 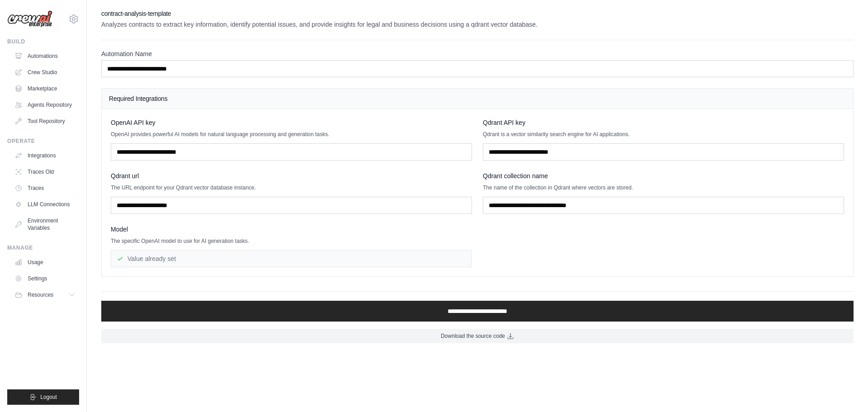 What do you see at coordinates (291, 188) in the screenshot?
I see `p: The URL endpoint for your Qdrant vector database instance.` at bounding box center [291, 188].